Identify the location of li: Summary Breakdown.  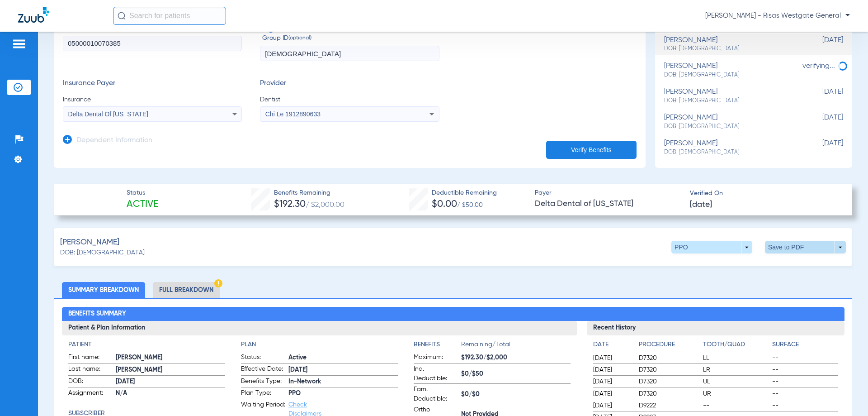
(104, 289).